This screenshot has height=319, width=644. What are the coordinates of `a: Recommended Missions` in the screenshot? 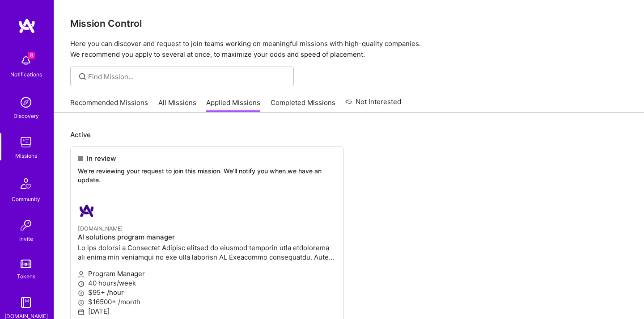 It's located at (109, 105).